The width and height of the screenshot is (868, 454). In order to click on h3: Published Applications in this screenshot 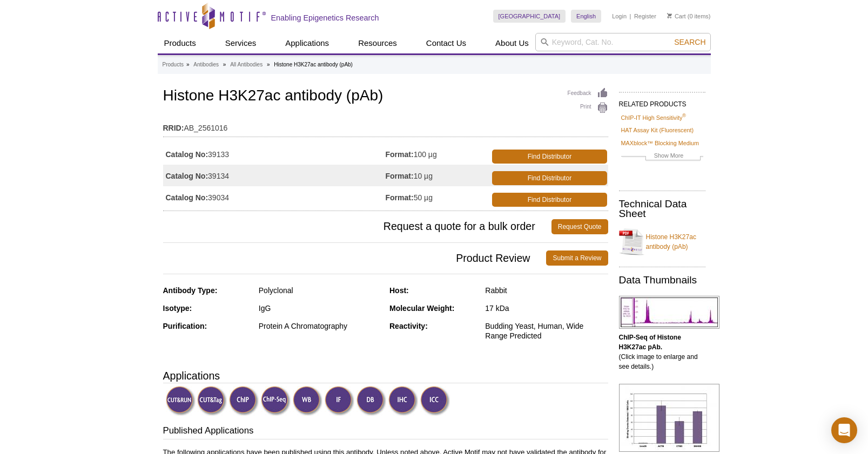, I will do `click(386, 432)`.